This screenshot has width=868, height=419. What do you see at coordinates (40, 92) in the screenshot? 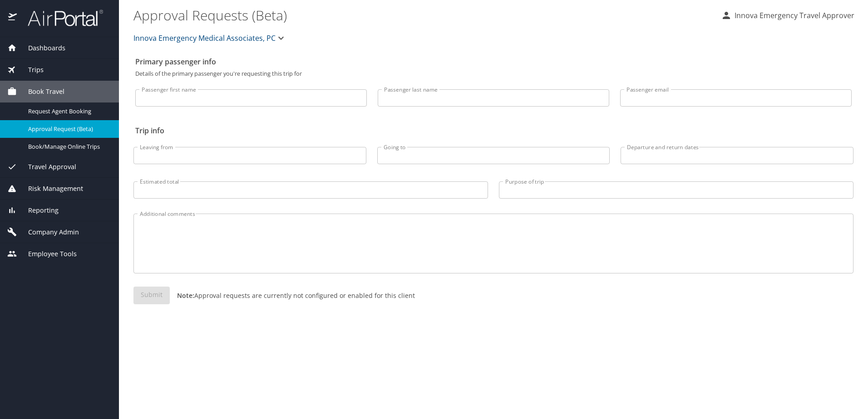
I see `span: Book Travel` at bounding box center [40, 92].